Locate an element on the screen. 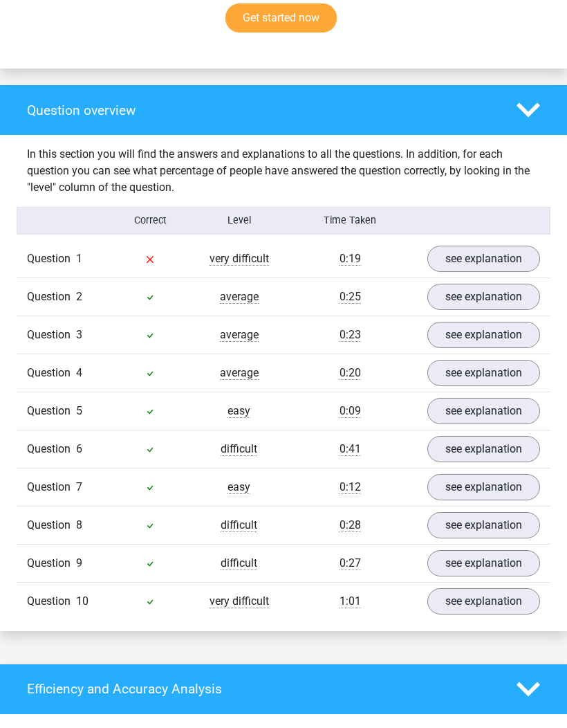 The width and height of the screenshot is (567, 728). span: 6 is located at coordinates (79, 449).